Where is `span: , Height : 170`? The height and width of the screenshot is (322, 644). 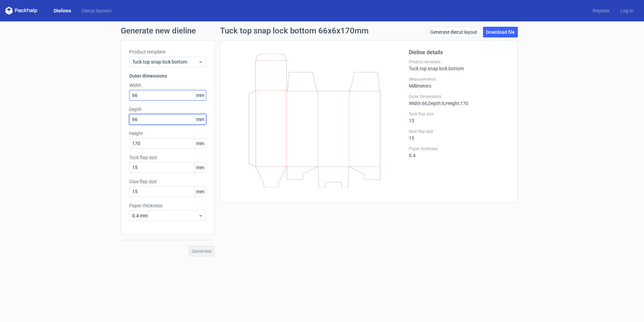
span: , Height : 170 is located at coordinates (457, 104).